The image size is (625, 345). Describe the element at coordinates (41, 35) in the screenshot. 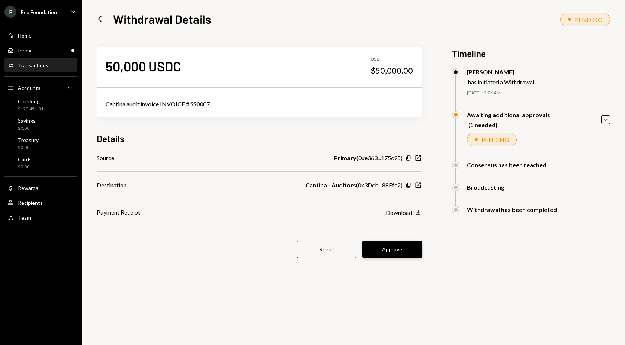

I see `a: Home` at that location.